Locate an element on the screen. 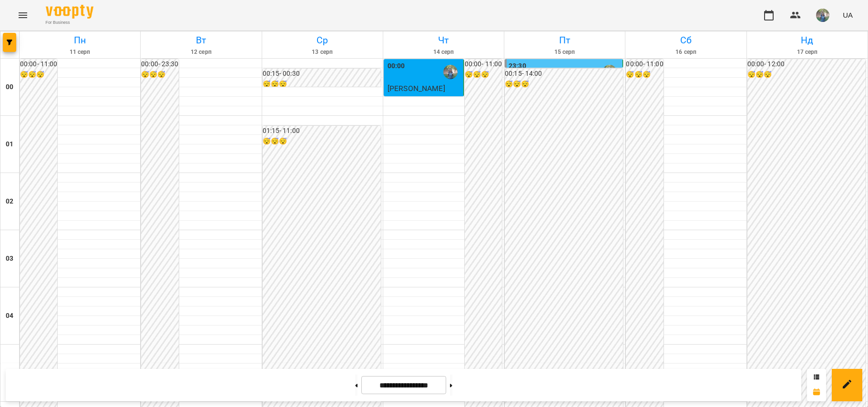 The width and height of the screenshot is (868, 407). h6: 00:15 - 14:00 is located at coordinates (564, 74).